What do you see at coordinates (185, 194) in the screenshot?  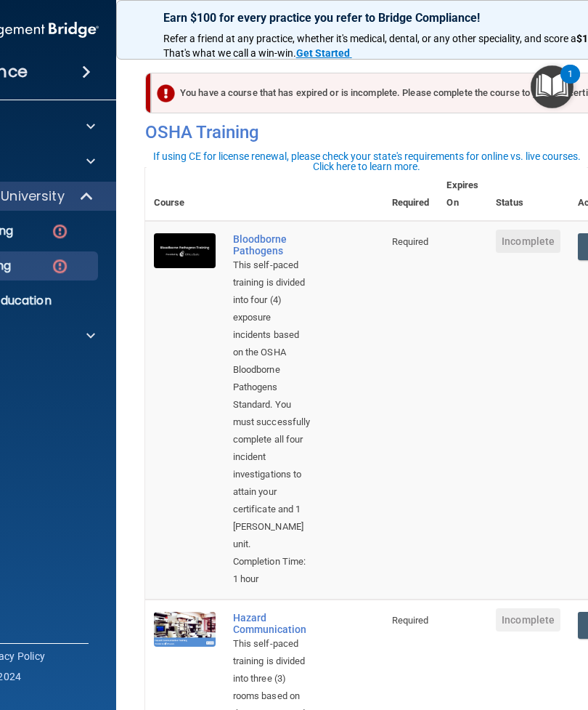 I see `th: Course` at bounding box center [185, 194].